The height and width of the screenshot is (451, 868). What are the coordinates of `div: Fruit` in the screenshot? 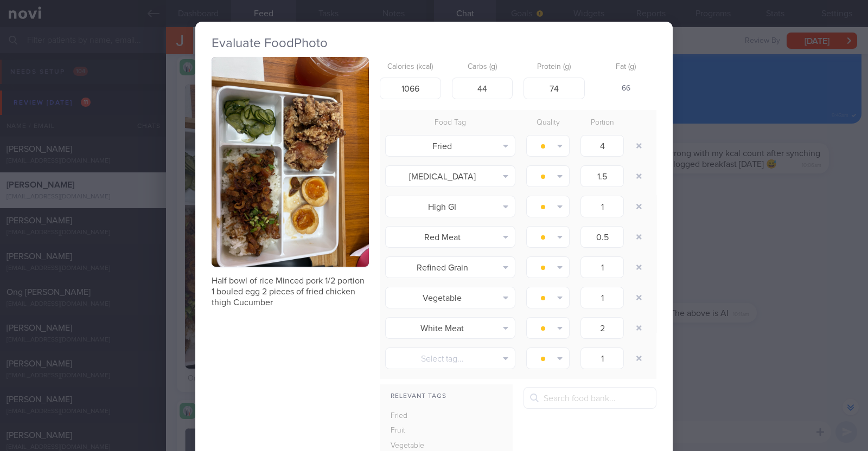 It's located at (415, 431).